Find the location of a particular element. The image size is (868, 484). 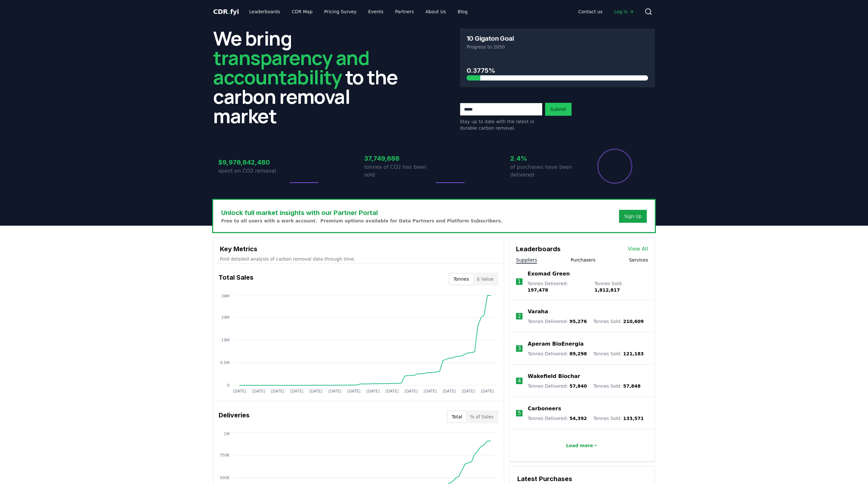

h3: 0.3775% is located at coordinates (557, 71).